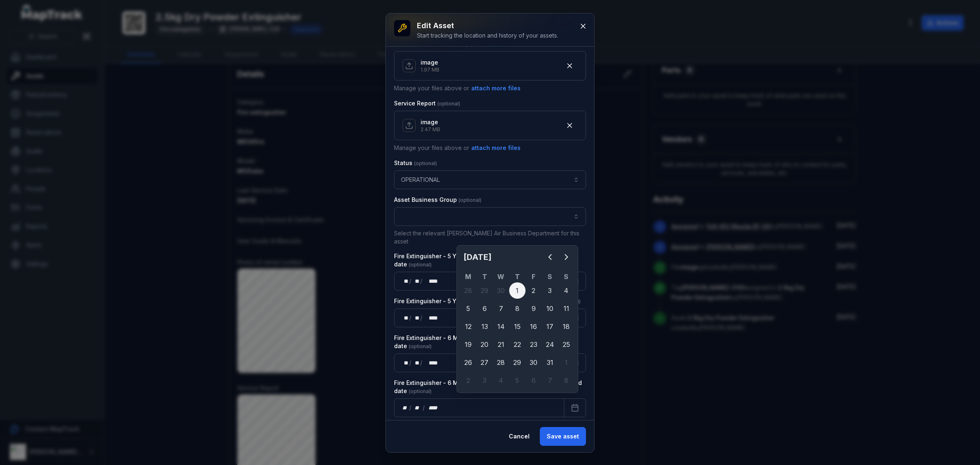 The width and height of the screenshot is (980, 465). What do you see at coordinates (551, 362) in the screenshot?
I see `div: 31` at bounding box center [551, 362].